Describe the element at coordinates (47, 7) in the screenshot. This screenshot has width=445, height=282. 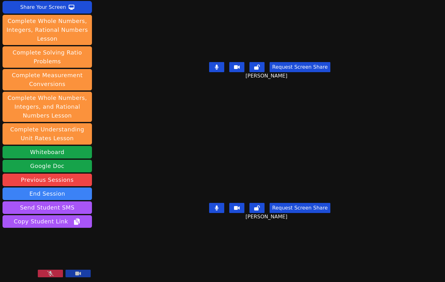
I see `button: Share Your Screen` at that location.